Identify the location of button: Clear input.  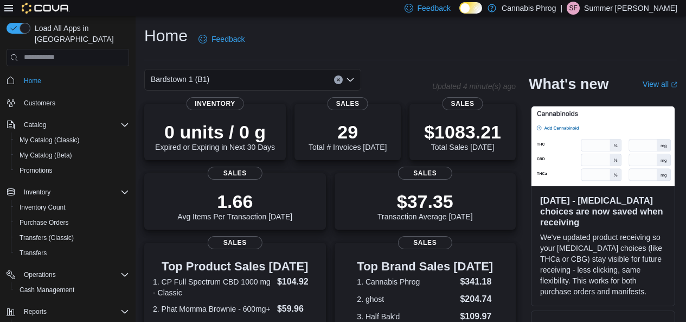
(338, 80).